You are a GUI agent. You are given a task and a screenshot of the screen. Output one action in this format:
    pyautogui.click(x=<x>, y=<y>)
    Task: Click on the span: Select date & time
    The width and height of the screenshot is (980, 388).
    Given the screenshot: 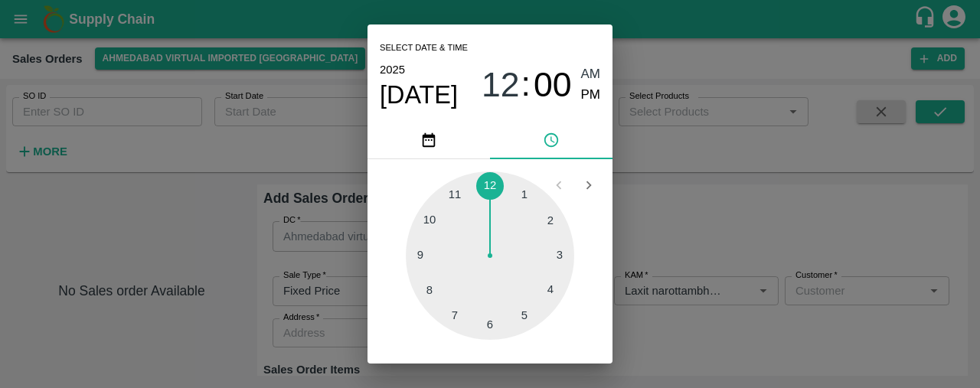 What is the action you would take?
    pyautogui.click(x=423, y=48)
    